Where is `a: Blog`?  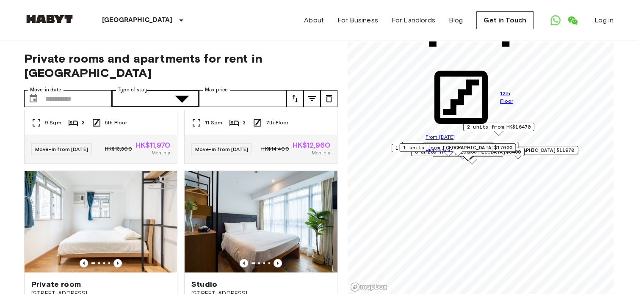 a: Blog is located at coordinates (456, 20).